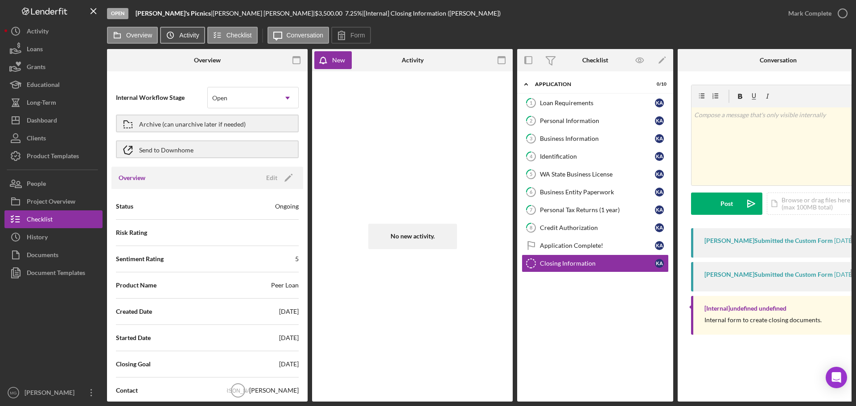 This screenshot has width=856, height=406. What do you see at coordinates (192, 123) in the screenshot?
I see `div: Archive (can unarchive later if needed)` at bounding box center [192, 123].